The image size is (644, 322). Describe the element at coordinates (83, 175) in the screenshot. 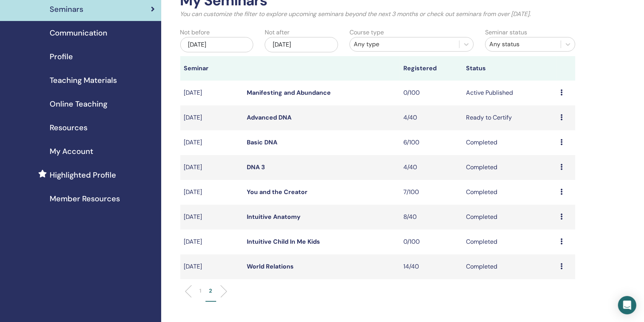

I see `span: Highlighted Profile` at that location.